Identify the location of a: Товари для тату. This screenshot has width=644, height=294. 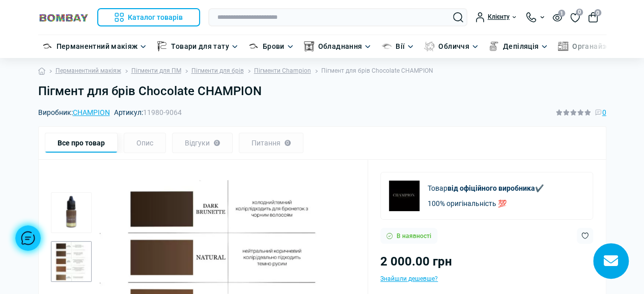
(199, 46).